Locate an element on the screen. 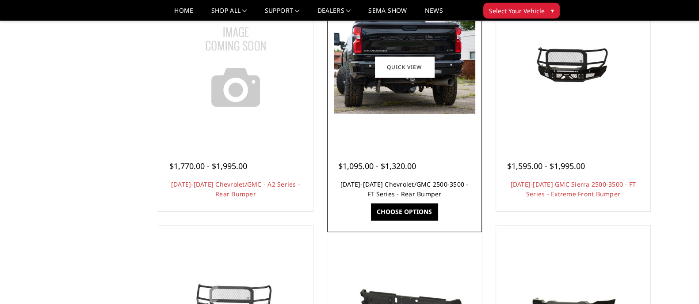 This screenshot has width=699, height=304. a: Quick view is located at coordinates (404, 67).